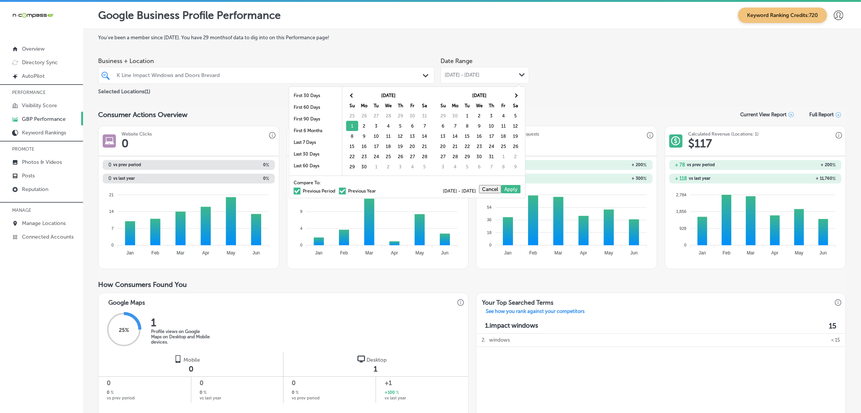 This screenshot has height=413, width=861. I want to click on span: How Consumers Found You, so click(142, 284).